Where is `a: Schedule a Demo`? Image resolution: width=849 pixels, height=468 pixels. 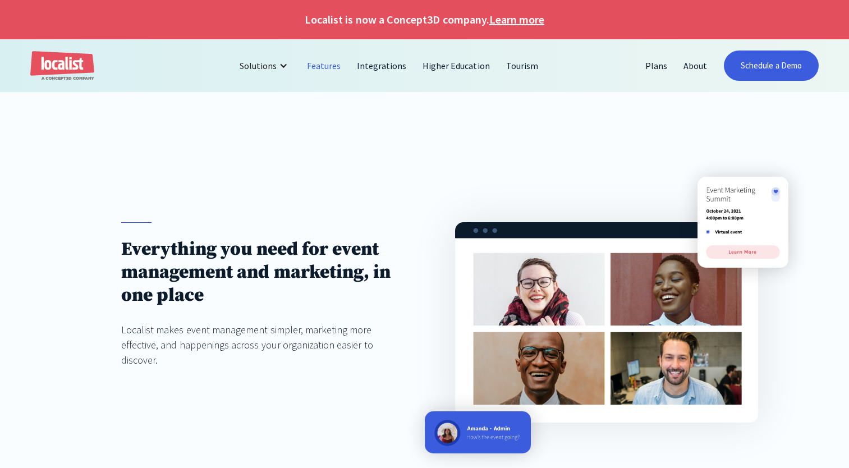 a: Schedule a Demo is located at coordinates (771, 66).